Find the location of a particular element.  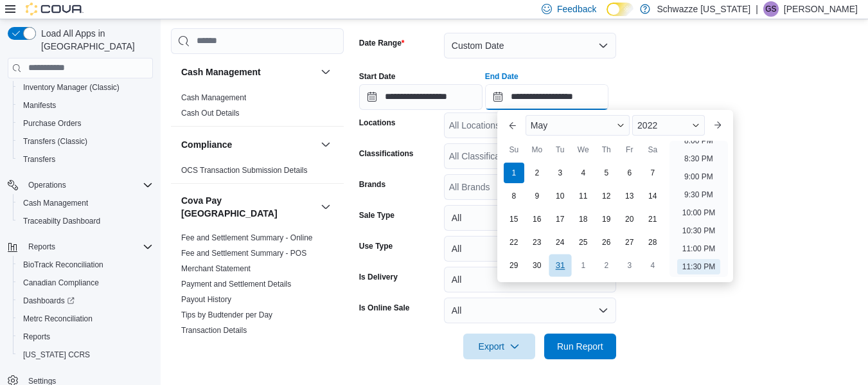

span: Transfers is located at coordinates (86, 160).